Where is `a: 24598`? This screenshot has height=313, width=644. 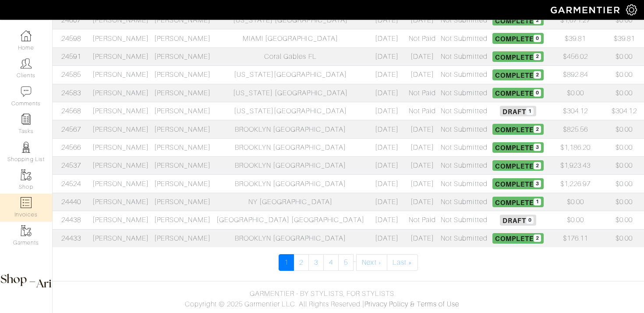
a: 24598 is located at coordinates (71, 39).